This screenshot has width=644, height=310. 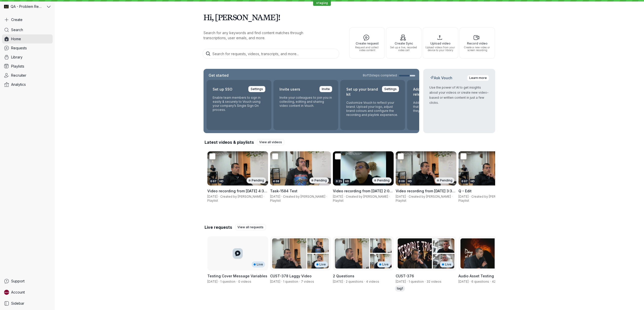 I want to click on h3: Video recording from 7 August 2025 at 4:32 pm - Edit, so click(x=238, y=191).